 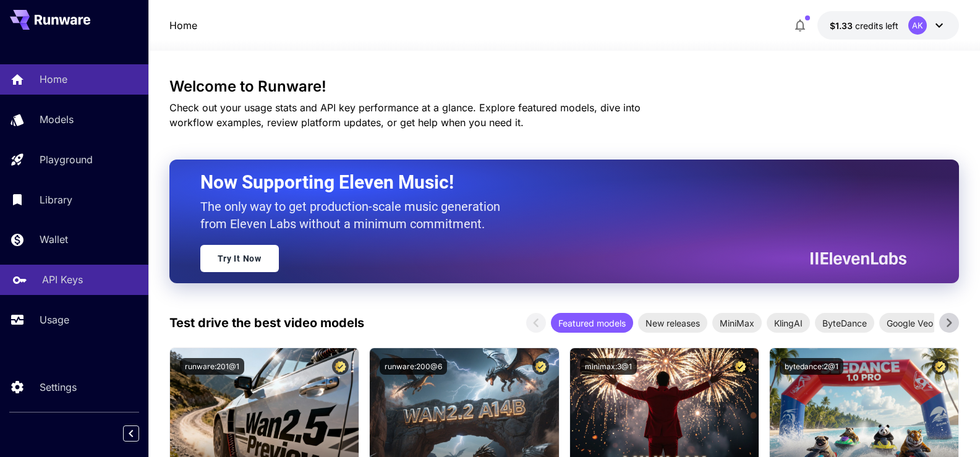 What do you see at coordinates (58, 387) in the screenshot?
I see `p: Settings` at bounding box center [58, 387].